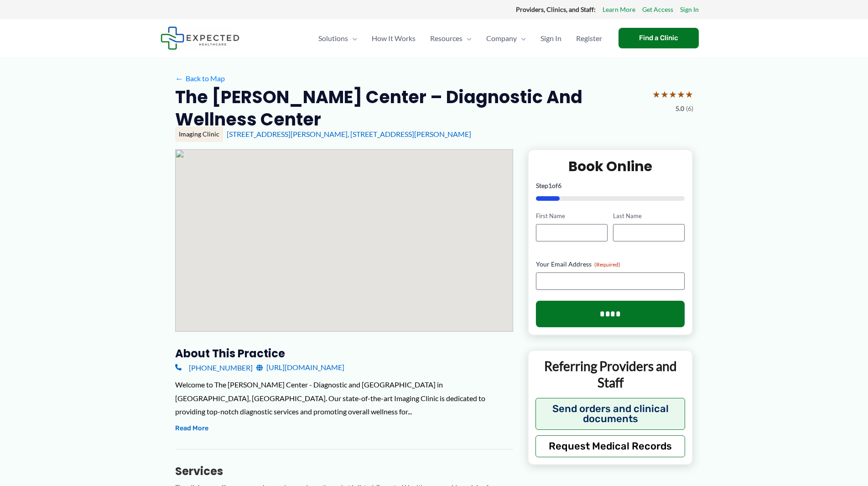 The width and height of the screenshot is (868, 486). What do you see at coordinates (199, 135) in the screenshot?
I see `div: Imaging Clinic` at bounding box center [199, 135].